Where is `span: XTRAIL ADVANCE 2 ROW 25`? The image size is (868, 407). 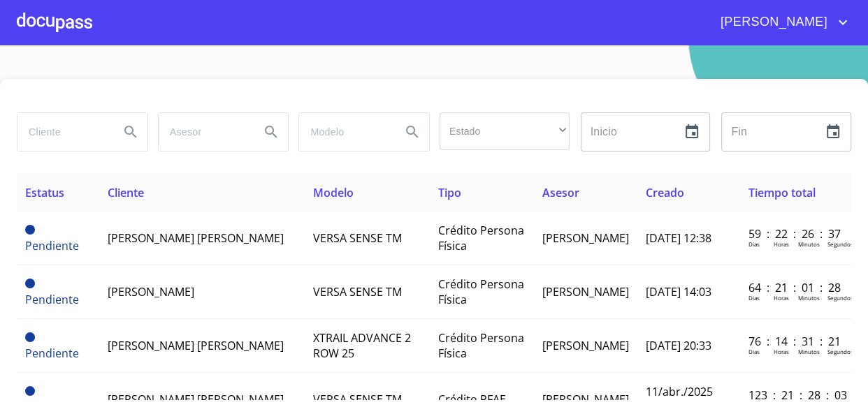
span: XTRAIL ADVANCE 2 ROW 25 is located at coordinates (362, 346).